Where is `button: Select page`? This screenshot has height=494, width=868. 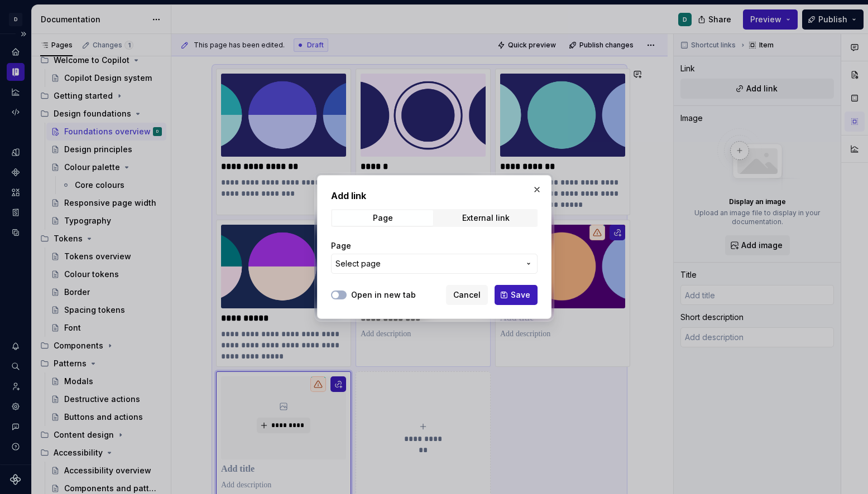
button: Select page is located at coordinates (434, 263).